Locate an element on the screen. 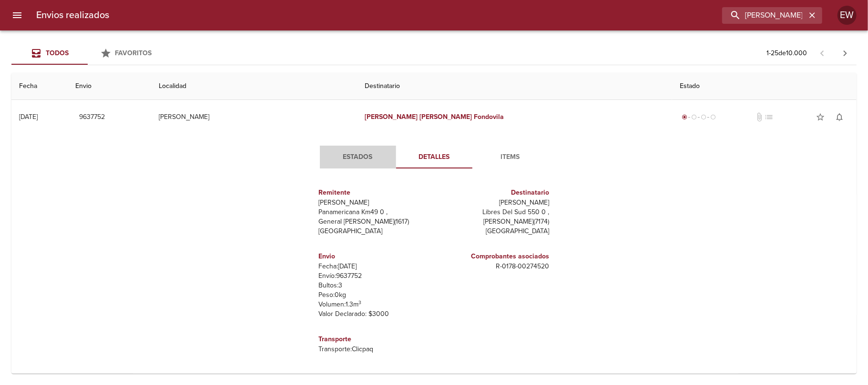 This screenshot has height=385, width=868. span: Estados is located at coordinates (358, 157).